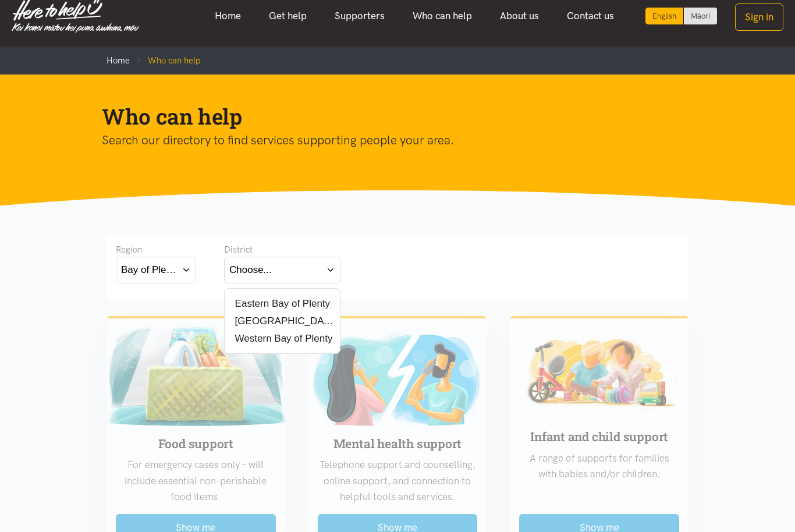 The height and width of the screenshot is (532, 795). Describe the element at coordinates (288, 15) in the screenshot. I see `a: Get help` at that location.